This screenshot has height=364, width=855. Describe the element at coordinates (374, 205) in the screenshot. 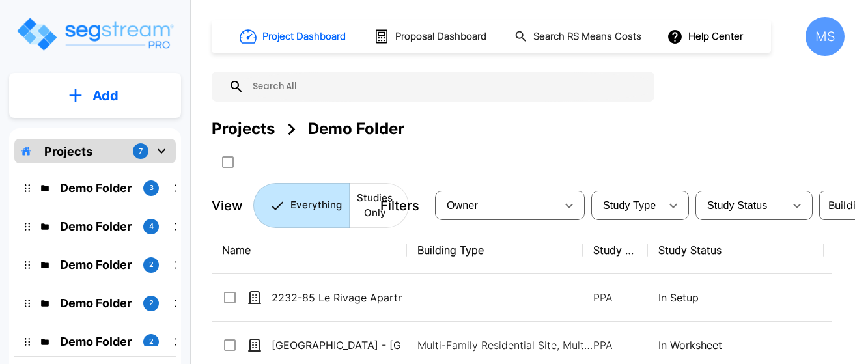

I see `p: Studies Only` at that location.